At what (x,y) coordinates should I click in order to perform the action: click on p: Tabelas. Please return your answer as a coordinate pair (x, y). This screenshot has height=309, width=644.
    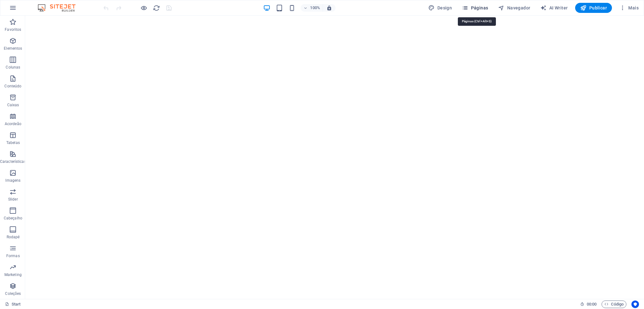
    Looking at the image, I should click on (13, 143).